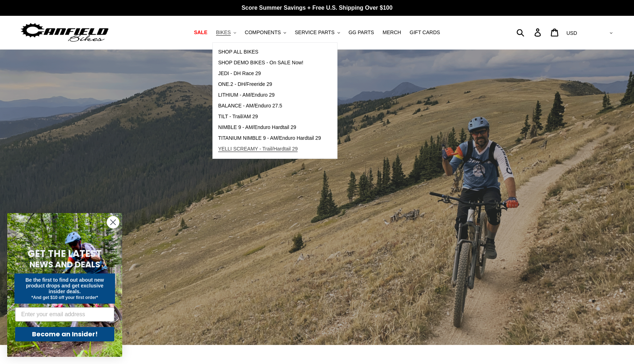 The width and height of the screenshot is (634, 364). I want to click on span: TILT - Trail/AM 29, so click(238, 116).